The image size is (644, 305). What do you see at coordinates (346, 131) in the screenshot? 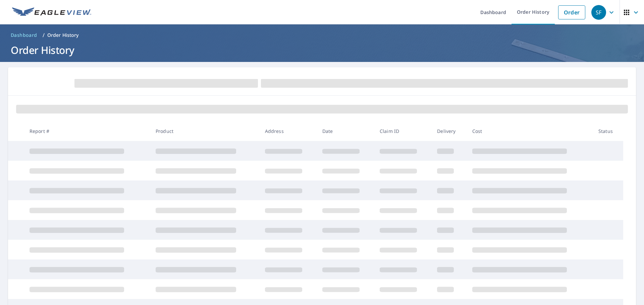
I see `th: Date` at bounding box center [346, 131].